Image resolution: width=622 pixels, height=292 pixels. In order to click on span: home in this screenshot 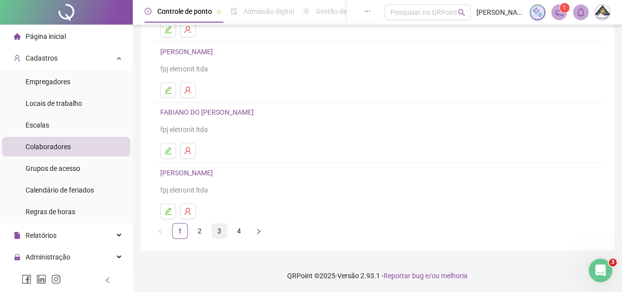, I will do `click(17, 36)`.